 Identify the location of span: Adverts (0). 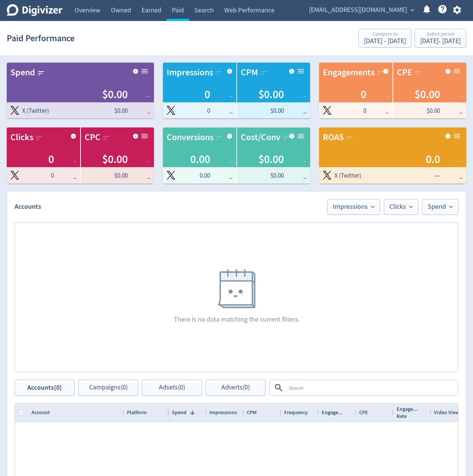
(236, 387).